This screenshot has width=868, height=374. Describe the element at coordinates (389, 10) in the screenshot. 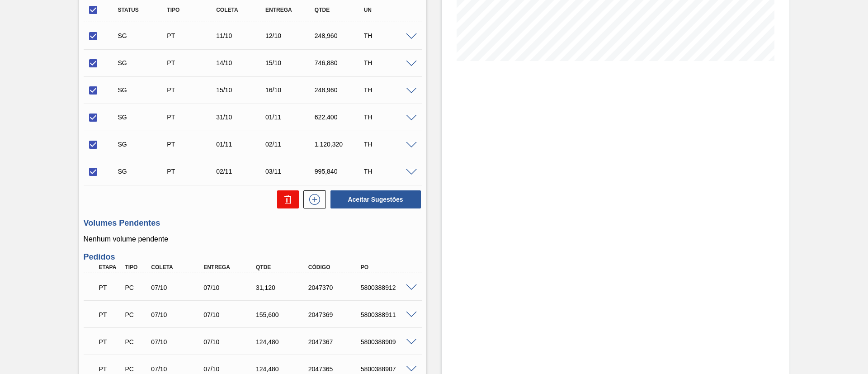

I see `div: UN` at that location.